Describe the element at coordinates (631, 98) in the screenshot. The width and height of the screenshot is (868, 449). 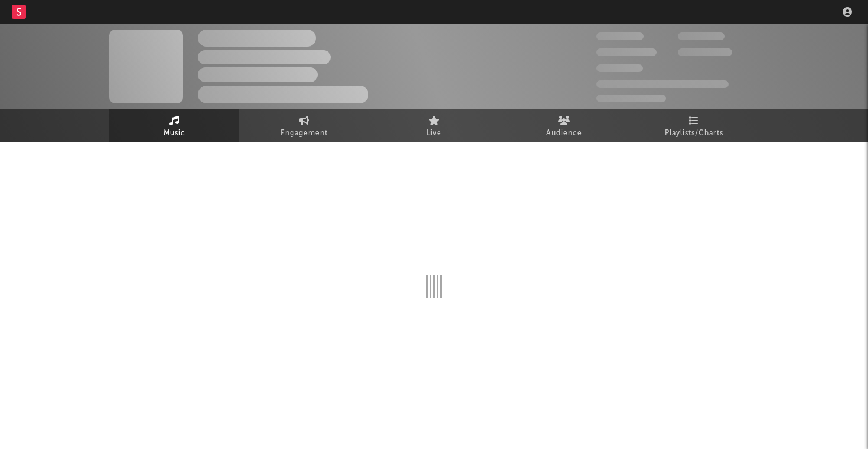
I see `span: Jump Score: 85.0` at that location.